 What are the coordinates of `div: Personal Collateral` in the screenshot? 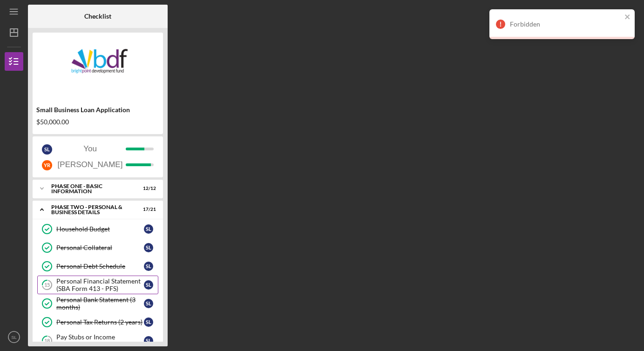 It's located at (100, 248).